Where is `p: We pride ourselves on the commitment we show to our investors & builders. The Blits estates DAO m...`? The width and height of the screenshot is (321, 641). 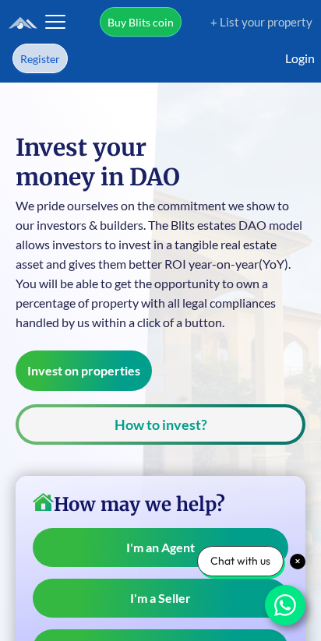
p: We pride ourselves on the commitment we show to our investors & builders. The Blits estates DAO m... is located at coordinates (160, 263).